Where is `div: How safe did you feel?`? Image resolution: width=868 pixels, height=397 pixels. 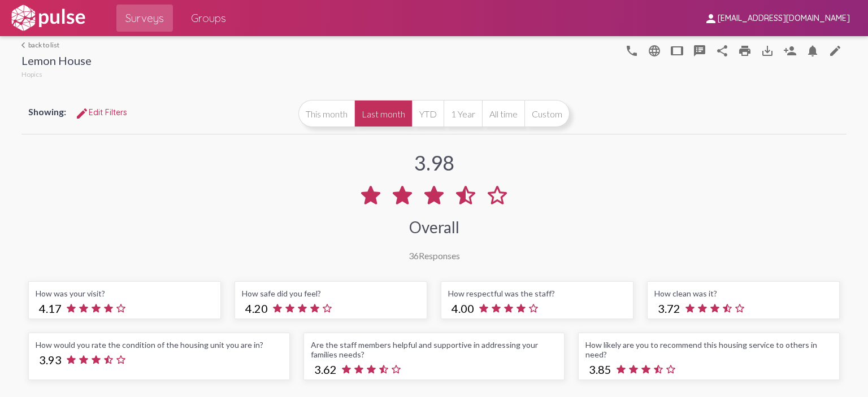 div: How safe did you feel? is located at coordinates (331, 293).